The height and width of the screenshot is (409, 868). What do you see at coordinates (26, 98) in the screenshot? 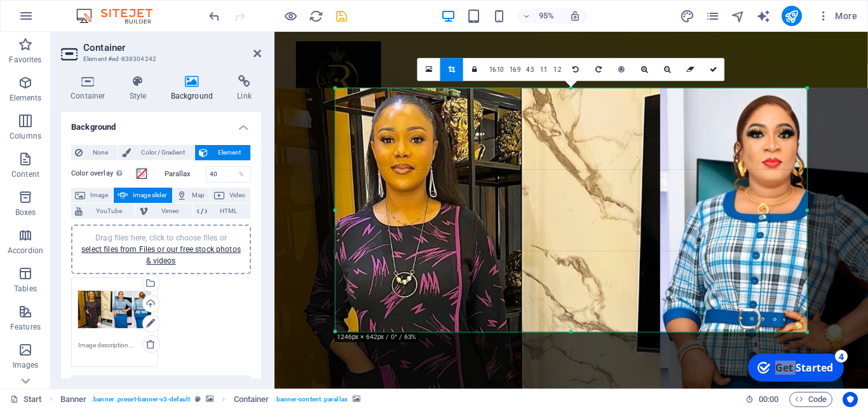
I see `p: Elements` at bounding box center [26, 98].